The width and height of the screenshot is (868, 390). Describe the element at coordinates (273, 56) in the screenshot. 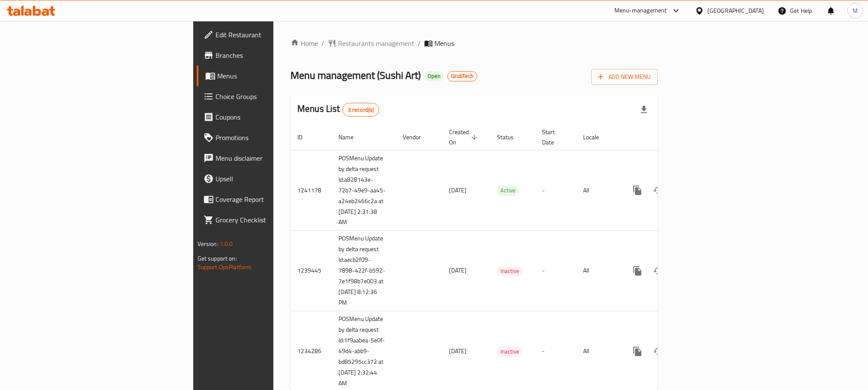

I see `span: Branches` at that location.